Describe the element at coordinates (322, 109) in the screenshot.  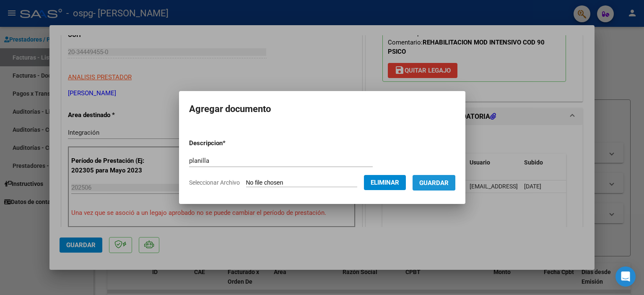
I see `h2: Agregar documento` at that location.